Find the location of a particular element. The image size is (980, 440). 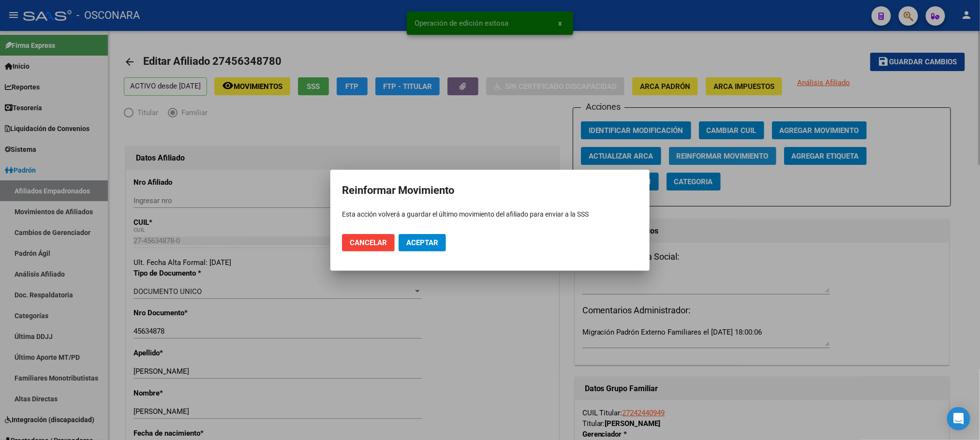

h2: Reinformar Movimiento is located at coordinates (490, 190).